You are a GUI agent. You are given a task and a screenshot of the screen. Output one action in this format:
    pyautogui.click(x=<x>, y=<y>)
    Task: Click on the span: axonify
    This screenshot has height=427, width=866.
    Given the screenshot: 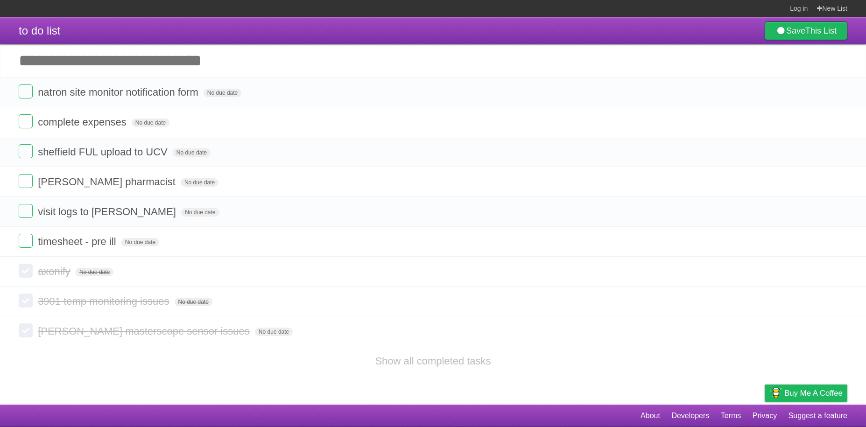 What is the action you would take?
    pyautogui.click(x=55, y=271)
    